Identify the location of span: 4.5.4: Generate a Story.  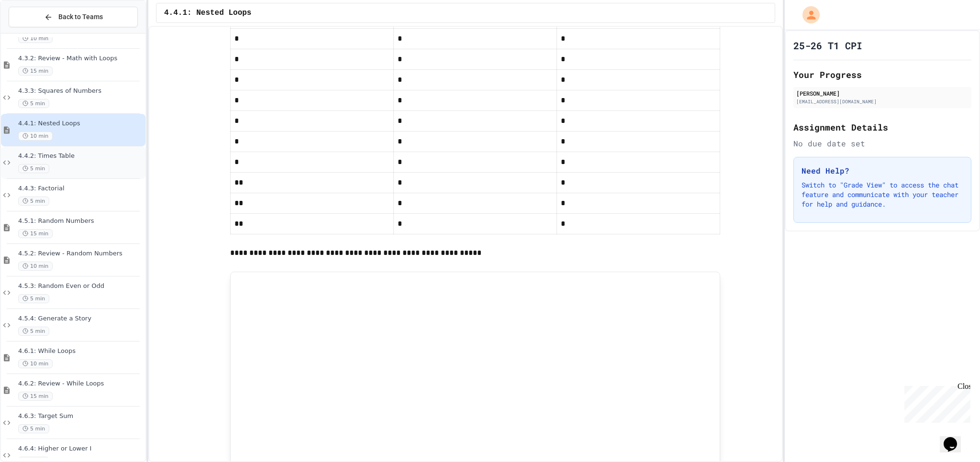
(81, 318).